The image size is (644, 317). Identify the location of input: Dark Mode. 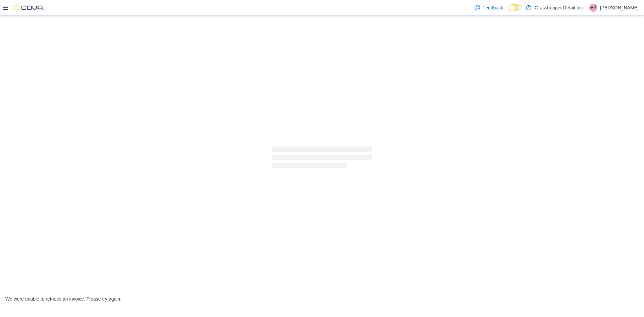
(516, 7).